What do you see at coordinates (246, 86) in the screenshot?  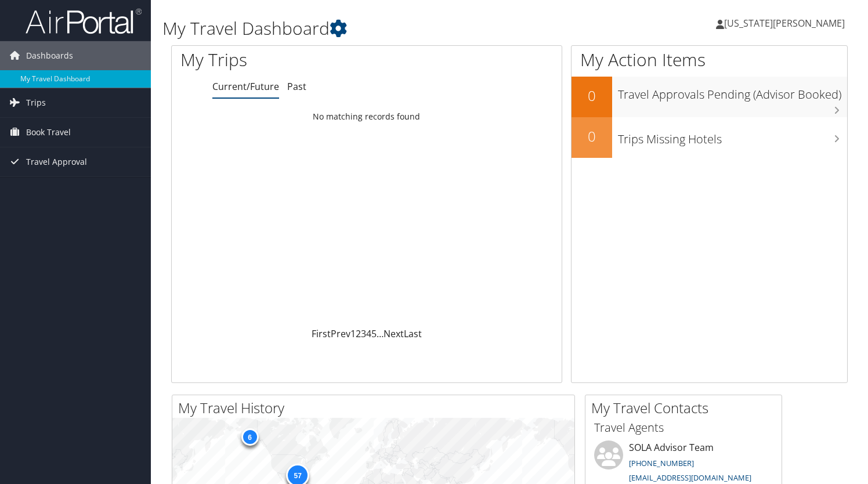 I see `a: Current/Future` at bounding box center [246, 86].